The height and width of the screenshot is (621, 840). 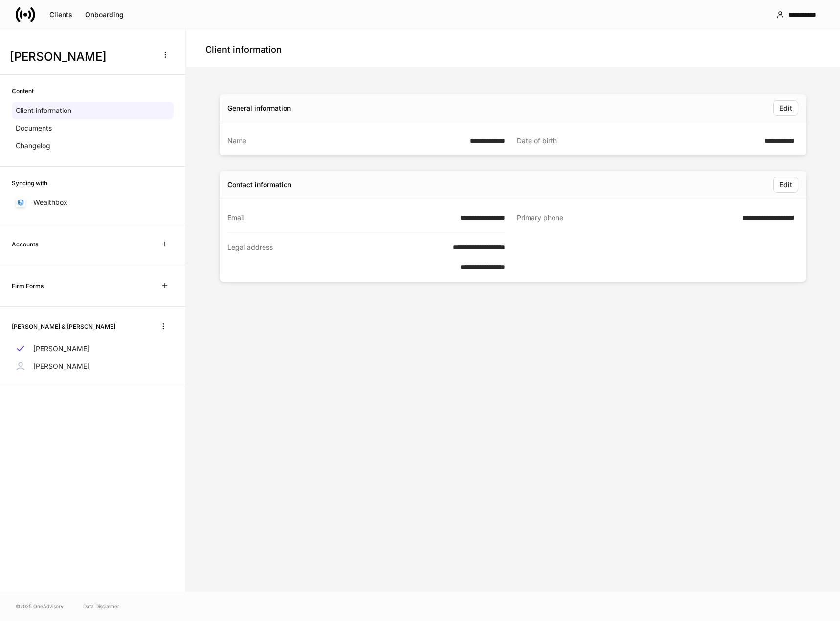 What do you see at coordinates (340, 218) in the screenshot?
I see `div: Email` at bounding box center [340, 218].